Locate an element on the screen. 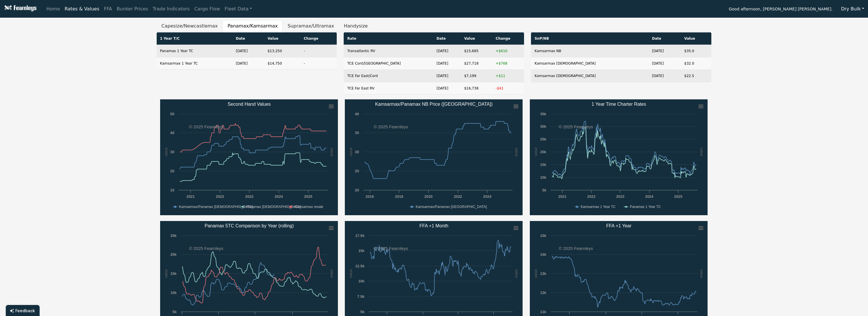 This screenshot has width=868, height=316. th: 1 Year T/C is located at coordinates (194, 38).